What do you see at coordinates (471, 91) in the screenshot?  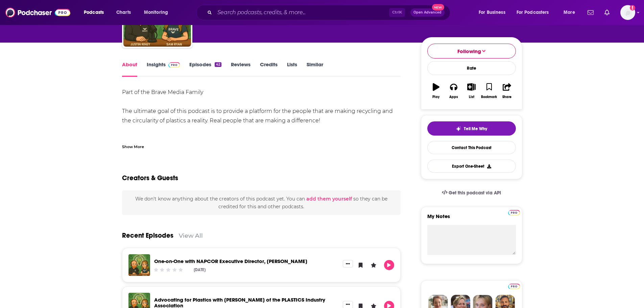 I see `button: List` at bounding box center [471, 91].